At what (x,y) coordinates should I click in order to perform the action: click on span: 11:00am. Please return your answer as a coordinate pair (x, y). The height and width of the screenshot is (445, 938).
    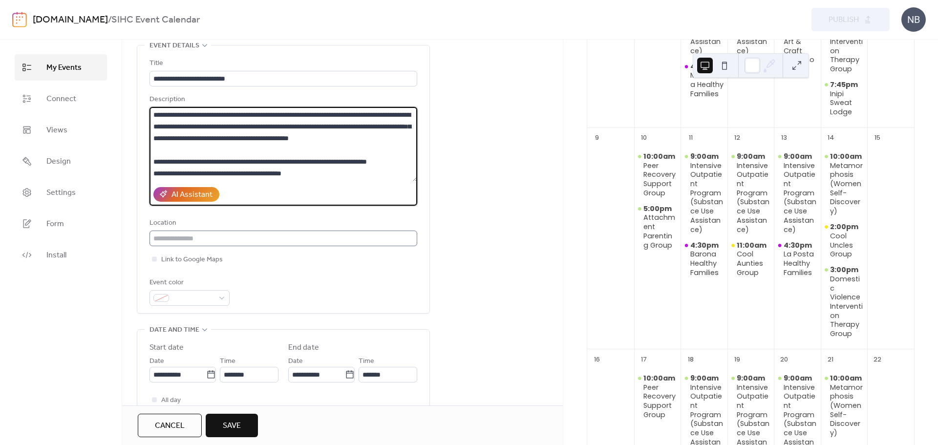
    Looking at the image, I should click on (753, 245).